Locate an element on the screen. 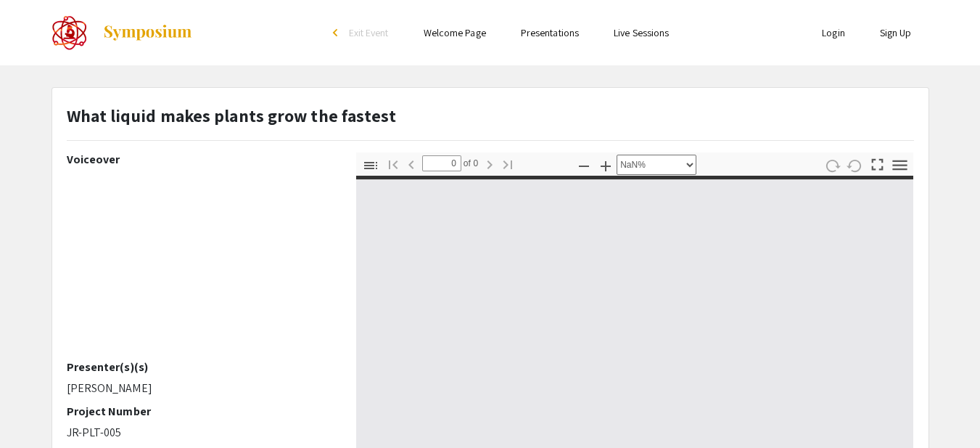 The width and height of the screenshot is (980, 448). h2: Presenter(s)(s) is located at coordinates (200, 366).